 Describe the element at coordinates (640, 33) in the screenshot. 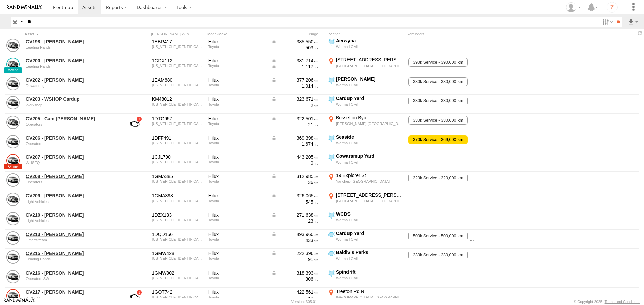

I see `span: Refresh` at that location.